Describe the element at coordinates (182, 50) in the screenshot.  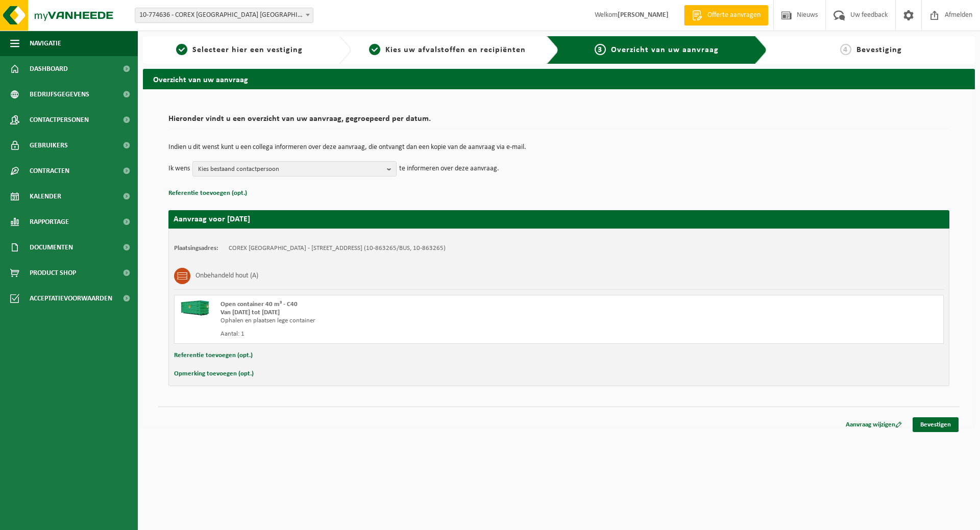
I see `span: 1` at that location.